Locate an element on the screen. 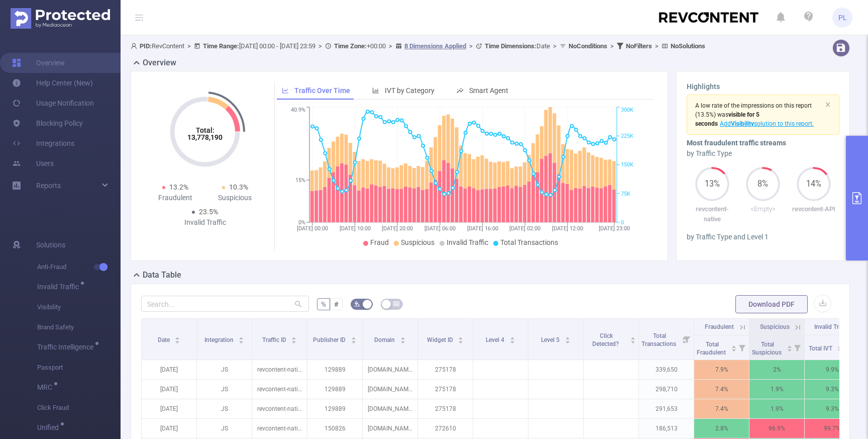 The height and width of the screenshot is (439, 868). span: Click Detected? is located at coordinates (606, 340).